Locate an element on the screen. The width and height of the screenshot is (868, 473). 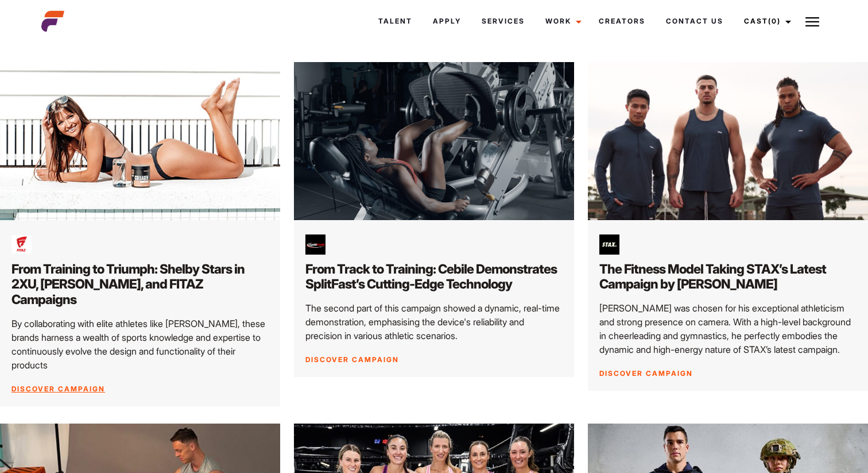
a: Services is located at coordinates (503, 21).